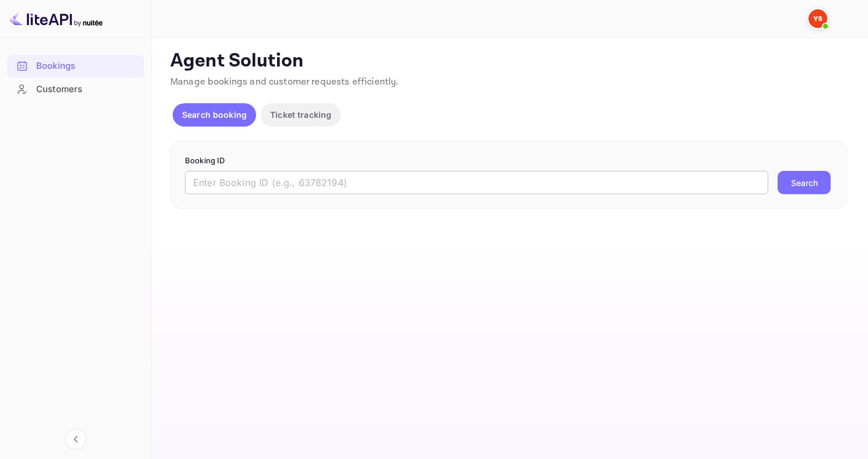  Describe the element at coordinates (75, 88) in the screenshot. I see `a: Customers` at that location.